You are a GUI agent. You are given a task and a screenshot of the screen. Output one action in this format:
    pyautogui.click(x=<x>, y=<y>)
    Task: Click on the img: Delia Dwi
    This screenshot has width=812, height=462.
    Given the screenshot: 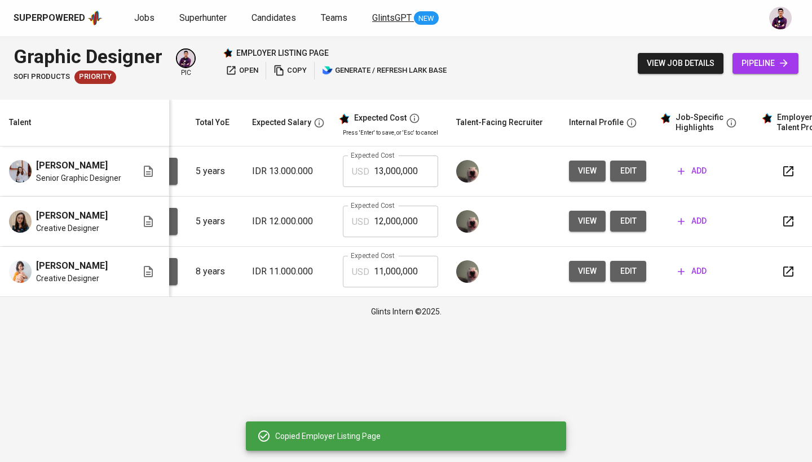 What is the action you would take?
    pyautogui.click(x=20, y=272)
    